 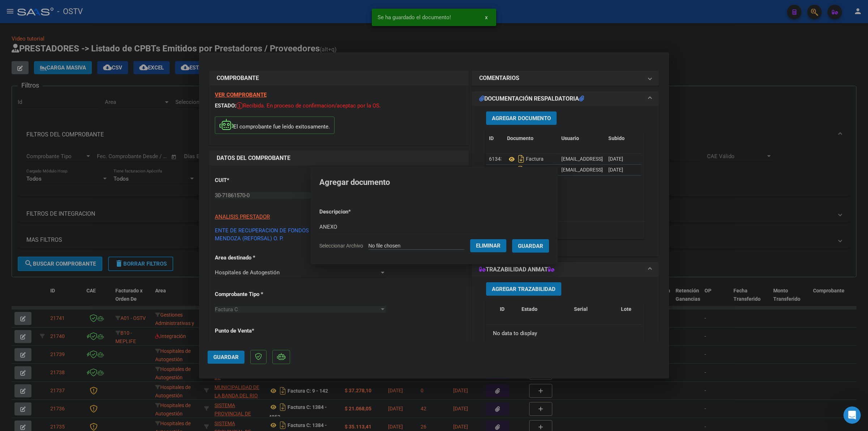 What do you see at coordinates (308, 106) in the screenshot?
I see `span: Recibida. En proceso de confirmacion/aceptac por la OS.` at bounding box center [308, 106].